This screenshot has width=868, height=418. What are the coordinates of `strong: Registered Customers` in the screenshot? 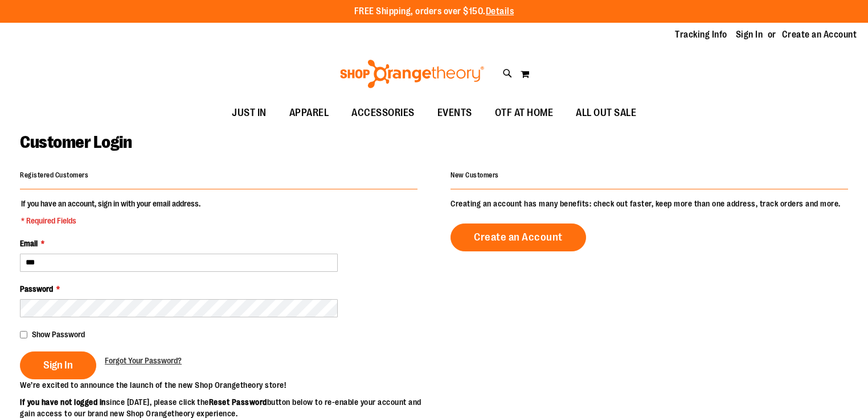 It's located at (54, 175).